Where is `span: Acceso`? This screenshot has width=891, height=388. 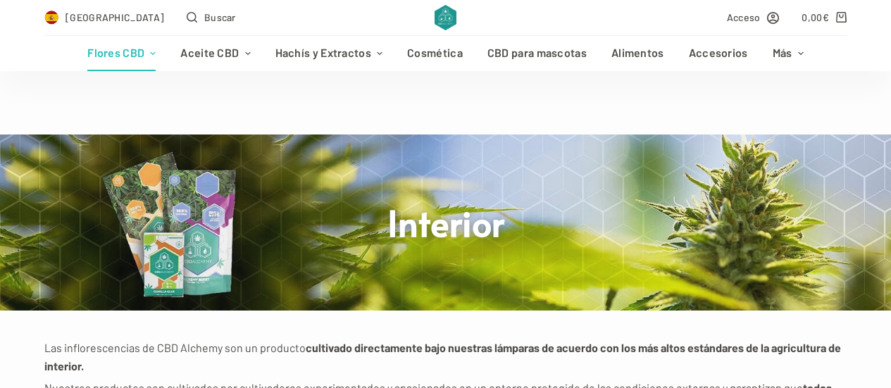 span: Acceso is located at coordinates (744, 17).